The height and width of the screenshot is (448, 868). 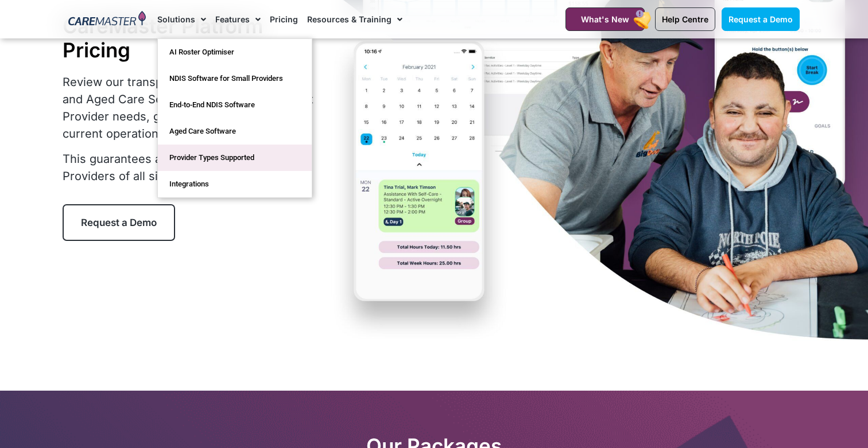 What do you see at coordinates (235, 52) in the screenshot?
I see `a: AI Roster Optimiser` at bounding box center [235, 52].